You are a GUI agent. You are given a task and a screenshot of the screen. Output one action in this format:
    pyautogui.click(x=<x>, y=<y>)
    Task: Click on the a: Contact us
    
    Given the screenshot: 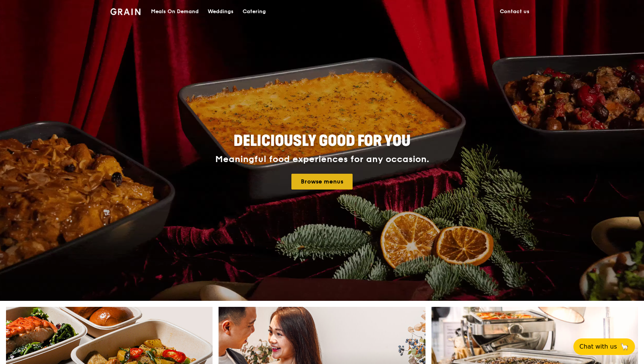 What is the action you would take?
    pyautogui.click(x=515, y=12)
    